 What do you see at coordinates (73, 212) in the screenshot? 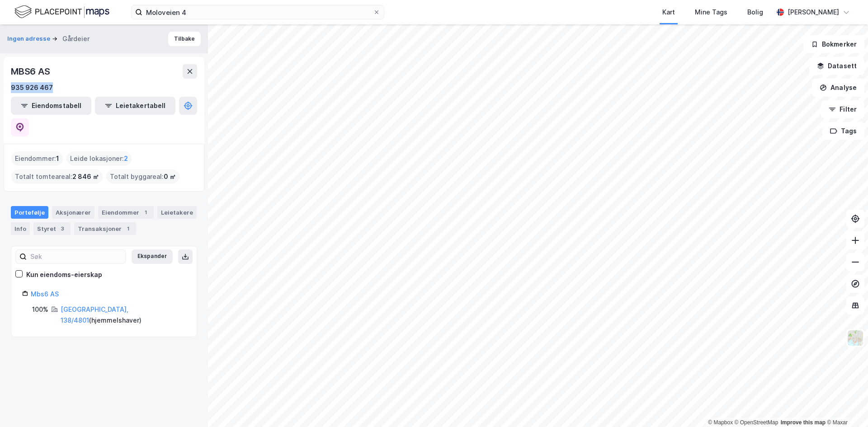
I see `div: Aksjonærer` at bounding box center [73, 212].